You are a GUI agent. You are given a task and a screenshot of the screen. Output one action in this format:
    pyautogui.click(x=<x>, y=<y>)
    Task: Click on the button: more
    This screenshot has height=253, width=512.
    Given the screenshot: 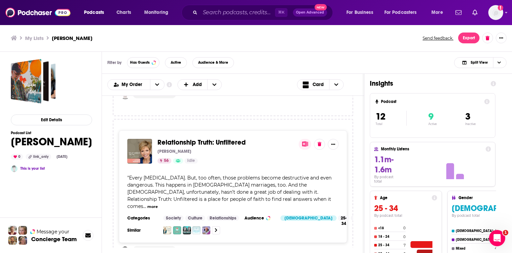 What is the action you would take?
    pyautogui.click(x=152, y=207)
    